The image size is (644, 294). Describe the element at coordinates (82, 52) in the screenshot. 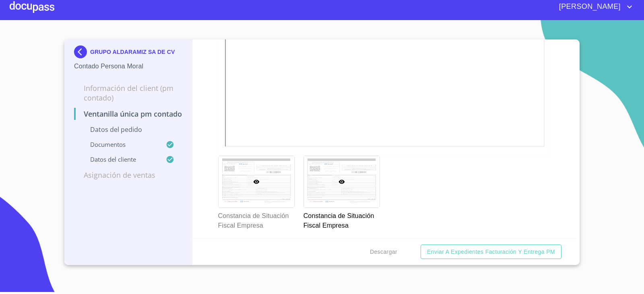

I see `img: Docupass spot blue` at that location.